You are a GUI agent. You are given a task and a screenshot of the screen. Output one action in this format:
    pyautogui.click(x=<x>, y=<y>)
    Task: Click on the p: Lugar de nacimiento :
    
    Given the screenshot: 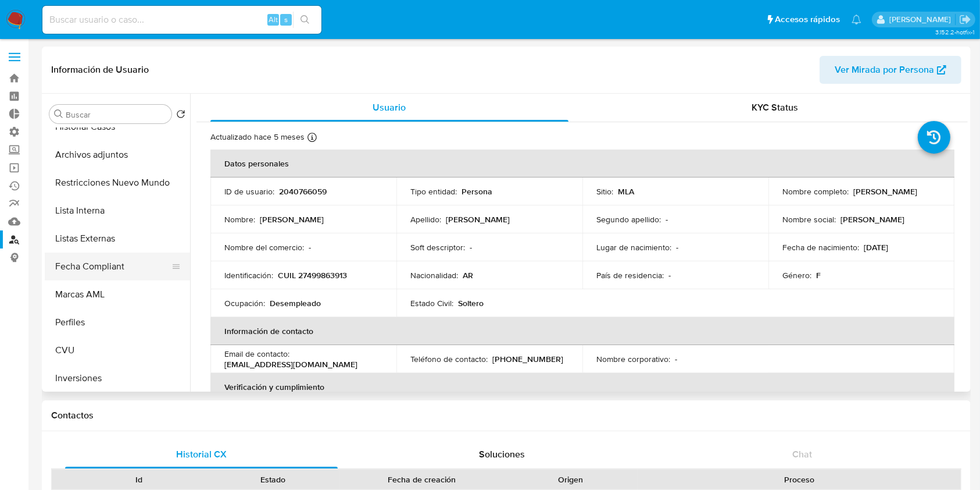 What is the action you would take?
    pyautogui.click(x=634, y=247)
    